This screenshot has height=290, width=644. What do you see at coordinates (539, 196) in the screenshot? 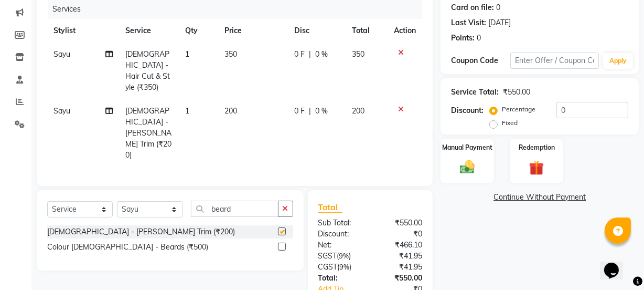
I see `a: Continue Without Payment` at bounding box center [539, 196].